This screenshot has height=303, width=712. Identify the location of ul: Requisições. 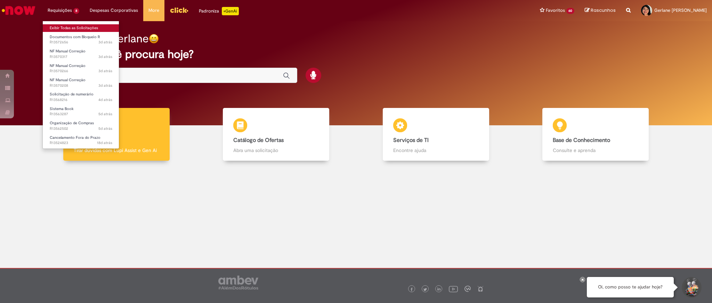
(81, 85).